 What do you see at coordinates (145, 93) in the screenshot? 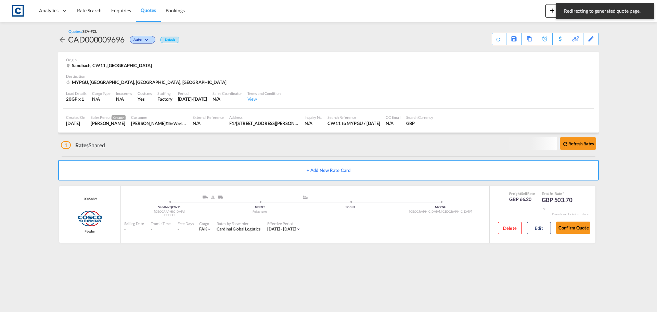
I see `div: Customs` at bounding box center [145, 93].